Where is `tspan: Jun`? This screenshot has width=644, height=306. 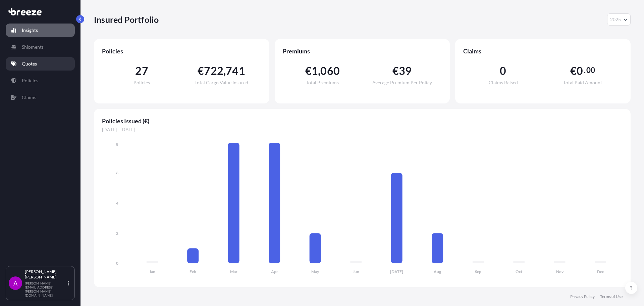 tspan: Jun is located at coordinates (356, 271).